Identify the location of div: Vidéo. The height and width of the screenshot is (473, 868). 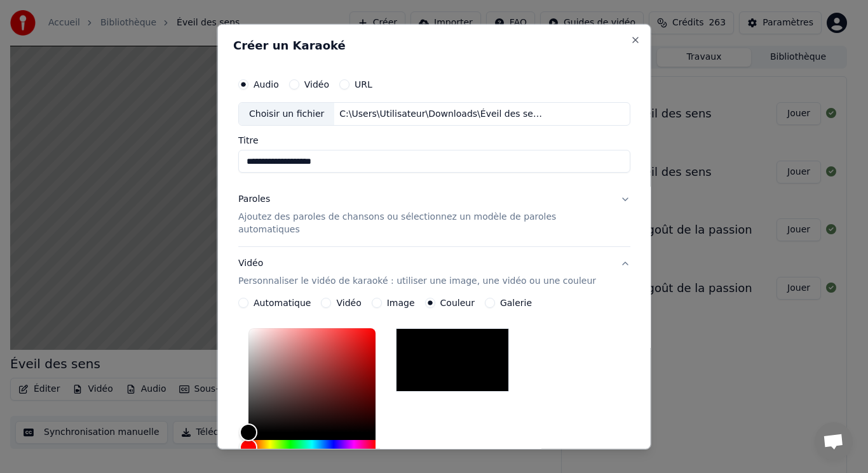
(417, 272).